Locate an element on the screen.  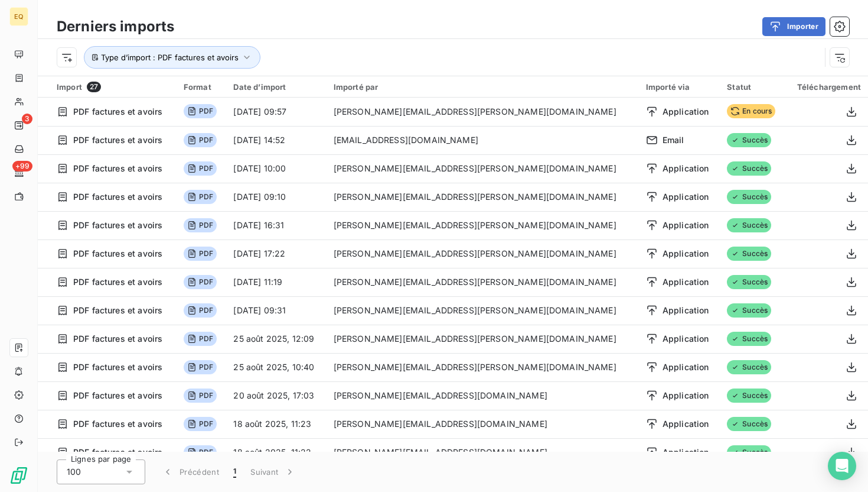
img: Logo LeanPay is located at coordinates (19, 475).